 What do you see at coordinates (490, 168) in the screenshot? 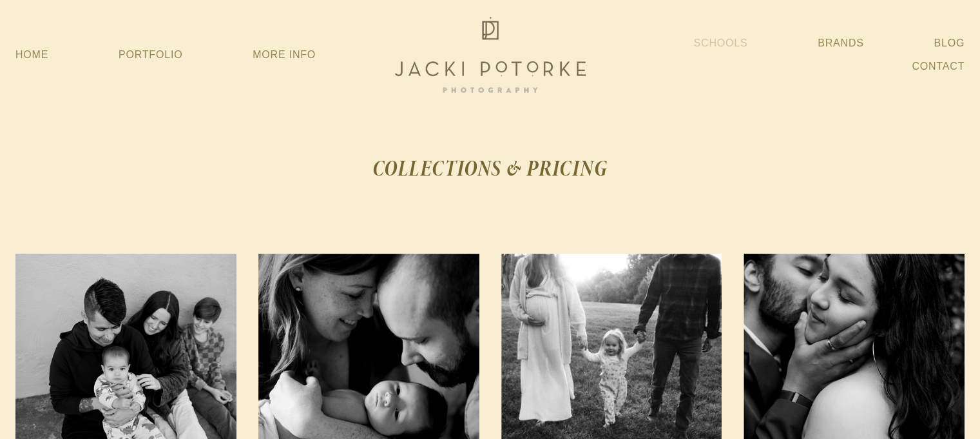
I see `strong: COLLECTIONS & PRICING` at bounding box center [490, 168].